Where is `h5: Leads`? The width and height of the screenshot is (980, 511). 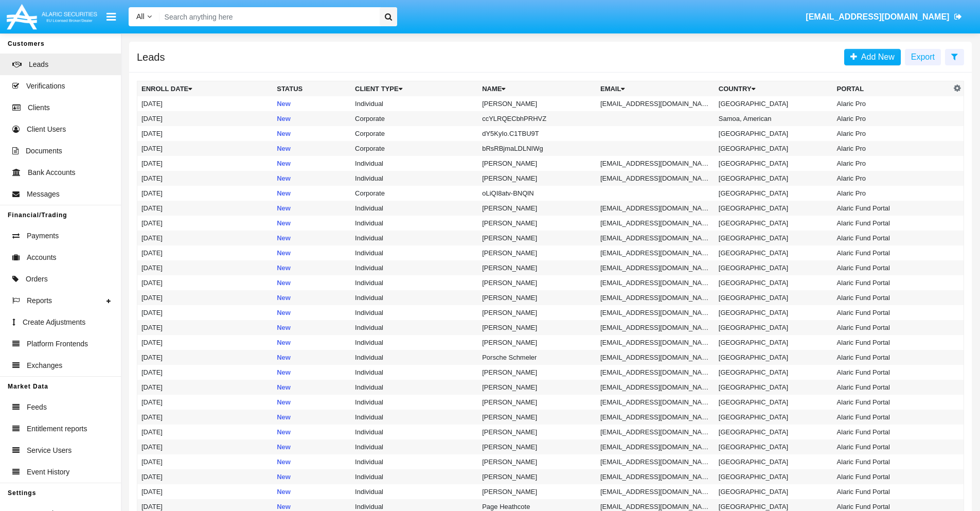 h5: Leads is located at coordinates (151, 57).